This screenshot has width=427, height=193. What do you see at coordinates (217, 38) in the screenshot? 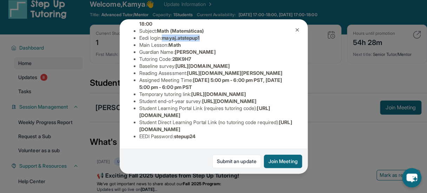
I see `li: Eedi login :` at bounding box center [217, 38].